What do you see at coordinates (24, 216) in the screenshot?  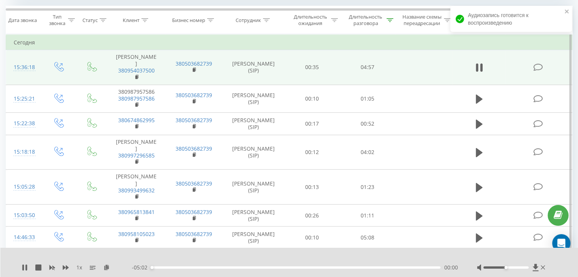 I see `div: 15:03:50` at bounding box center [24, 216].